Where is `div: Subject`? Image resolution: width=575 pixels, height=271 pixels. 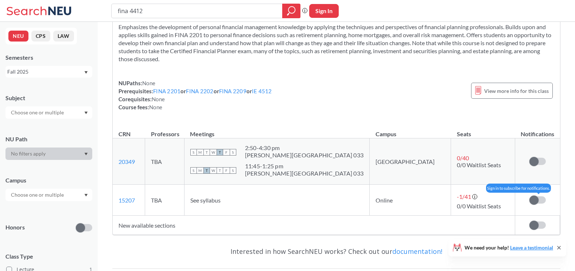
div: Subject is located at coordinates (49, 98).